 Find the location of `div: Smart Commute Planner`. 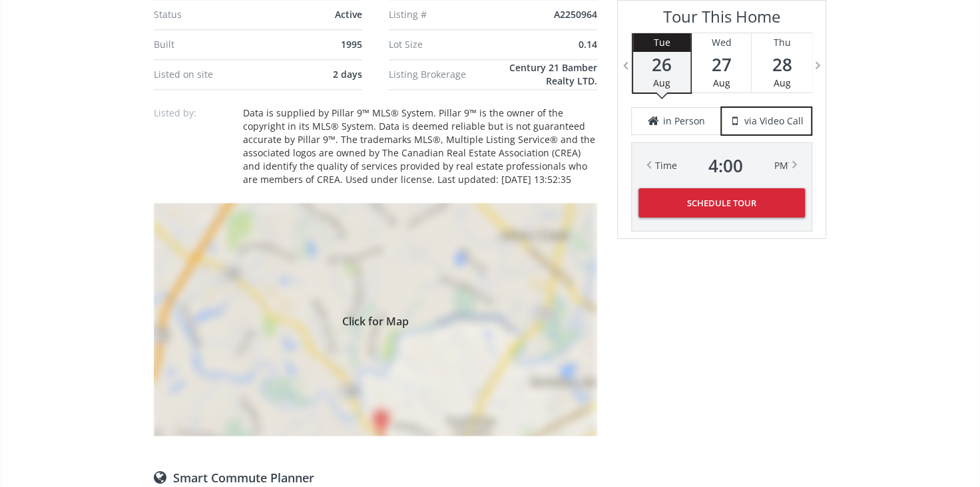

div: Smart Commute Planner is located at coordinates (376, 477).